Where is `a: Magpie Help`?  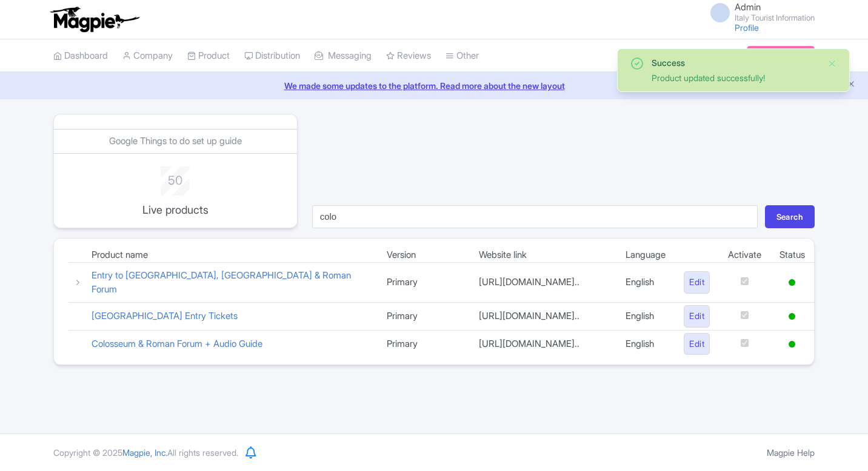 a: Magpie Help is located at coordinates (790, 452).